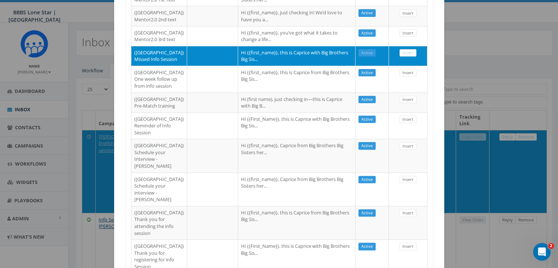  Describe the element at coordinates (297, 125) in the screenshot. I see `td: Hi {{First_Name}}, this is Caprice with Big Brothers Big Sis...` at that location.